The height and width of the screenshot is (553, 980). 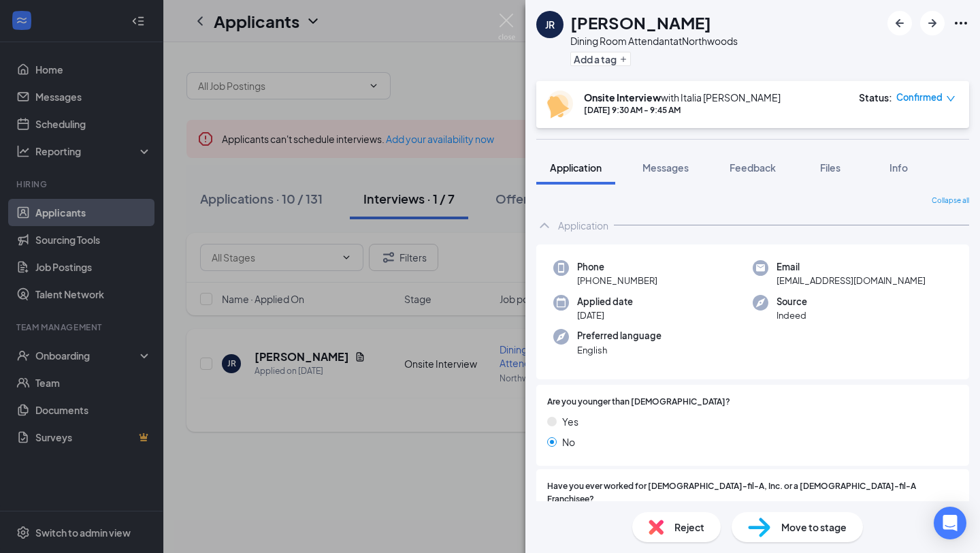 What do you see at coordinates (619, 350) in the screenshot?
I see `span: English` at bounding box center [619, 350].